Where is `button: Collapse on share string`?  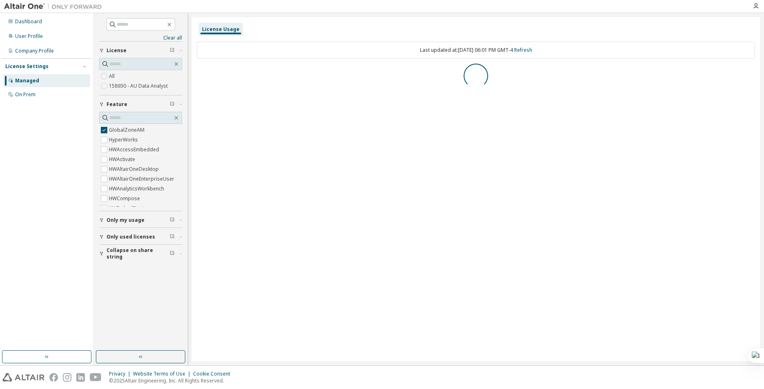 button: Collapse on share string is located at coordinates (140, 254).